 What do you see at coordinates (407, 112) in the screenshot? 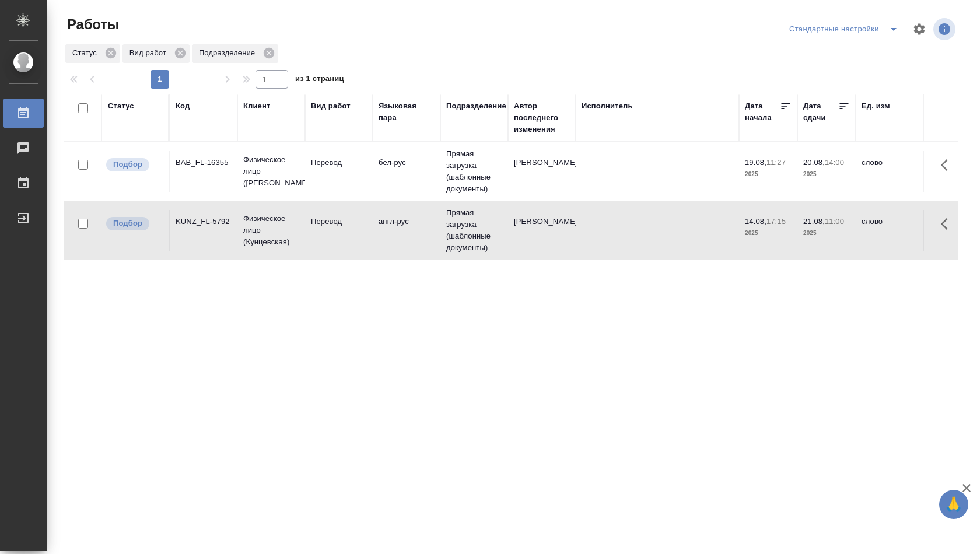
I see `div: Языковая пара` at bounding box center [407, 112].